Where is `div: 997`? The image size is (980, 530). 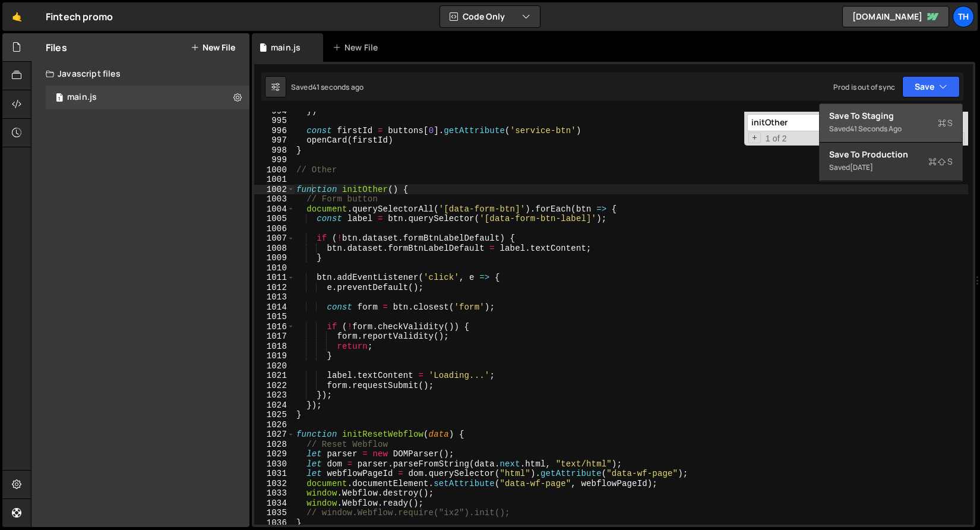 div: 997 is located at coordinates (274, 140).